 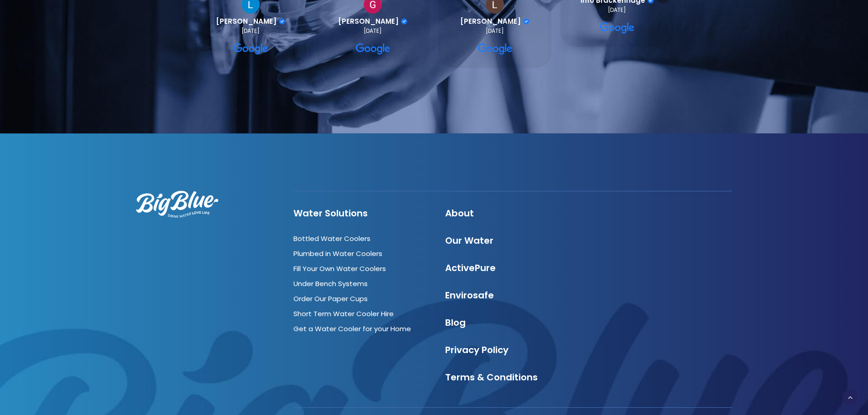 What do you see at coordinates (373, 21) in the screenshot?
I see `a: Review by Gillian Le Prou` at bounding box center [373, 21].